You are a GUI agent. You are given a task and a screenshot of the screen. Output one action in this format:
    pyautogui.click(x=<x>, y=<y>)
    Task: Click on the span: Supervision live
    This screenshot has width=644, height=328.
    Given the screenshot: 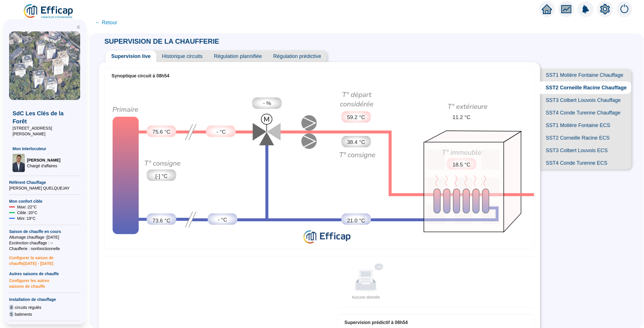 What is the action you would take?
    pyautogui.click(x=131, y=56)
    